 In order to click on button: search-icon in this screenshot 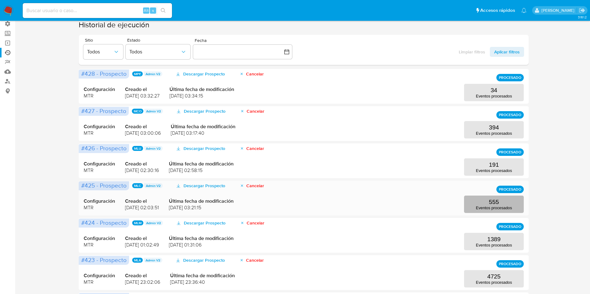, I will do `click(163, 11)`.